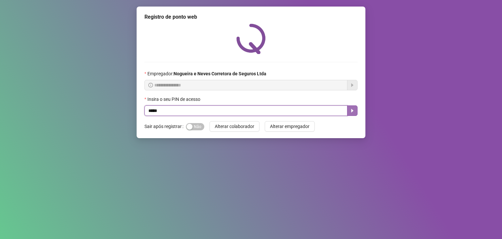  I want to click on label: Sair após registrar, so click(165, 126).